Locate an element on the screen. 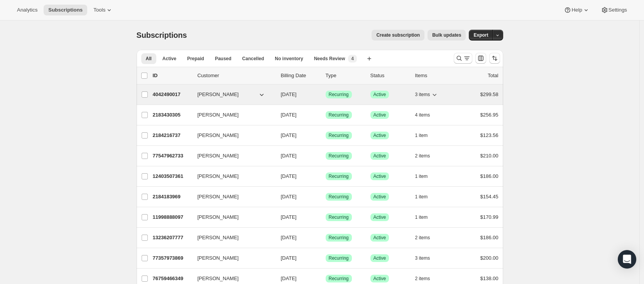  button: Customize table column order and visibility is located at coordinates (481, 58).